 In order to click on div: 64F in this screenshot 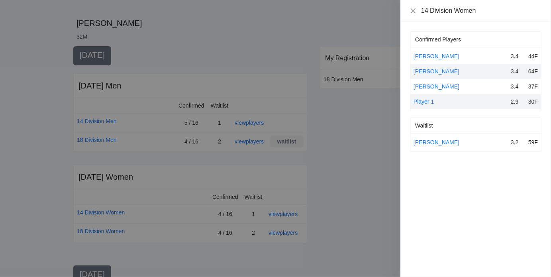, I will do `click(532, 71)`.